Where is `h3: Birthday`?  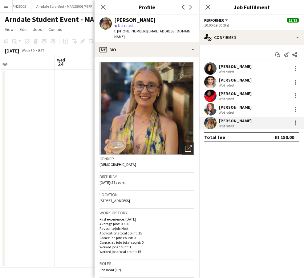
h3: Birthday is located at coordinates (147, 176).